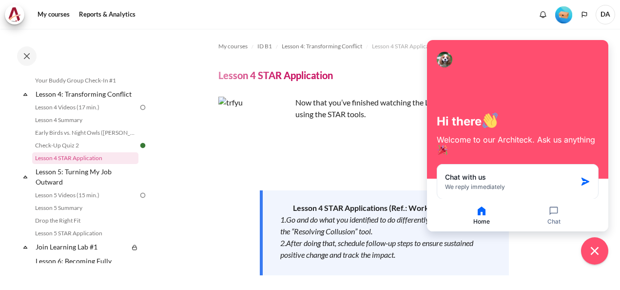 This screenshot has height=290, width=620. I want to click on a: Lesson 5 STAR Application, so click(85, 233).